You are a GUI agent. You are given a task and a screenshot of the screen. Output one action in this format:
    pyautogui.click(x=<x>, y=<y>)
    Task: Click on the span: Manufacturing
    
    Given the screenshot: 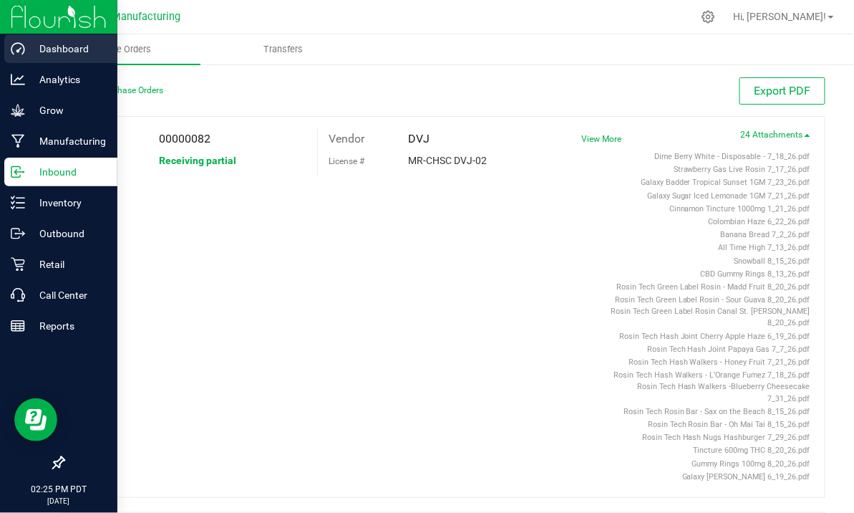 What is the action you would take?
    pyautogui.click(x=146, y=16)
    